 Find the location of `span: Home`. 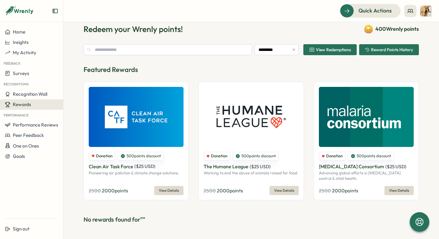

span: Home is located at coordinates (19, 32).